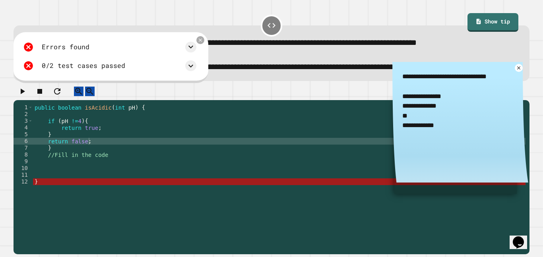 The image size is (543, 257). I want to click on div: 4, so click(23, 128).